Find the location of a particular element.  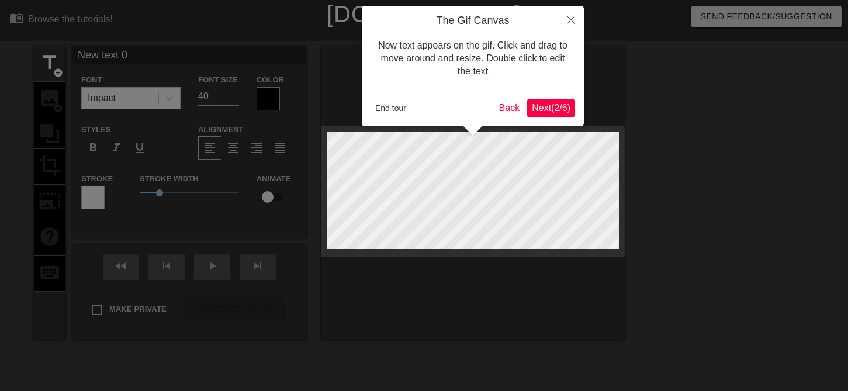

button: Back is located at coordinates (510, 108).